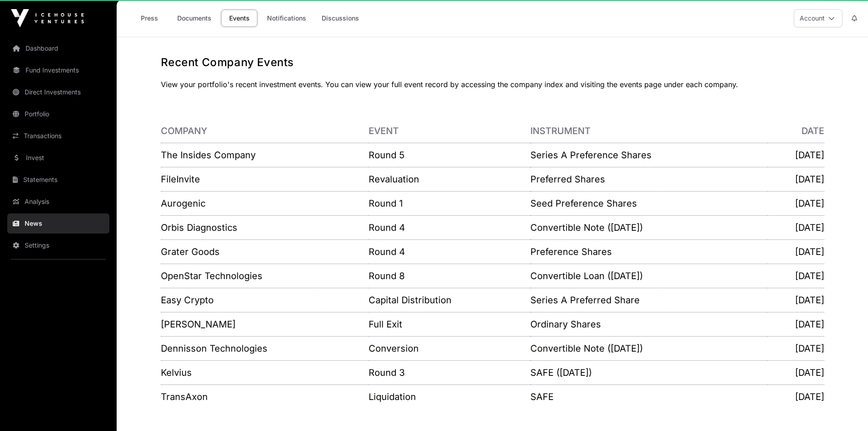 The height and width of the screenshot is (431, 868). What do you see at coordinates (58, 245) in the screenshot?
I see `a: Settings` at bounding box center [58, 245].